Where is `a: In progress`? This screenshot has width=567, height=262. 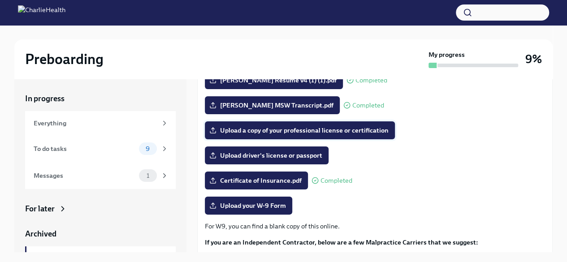 a: In progress is located at coordinates (100, 99).